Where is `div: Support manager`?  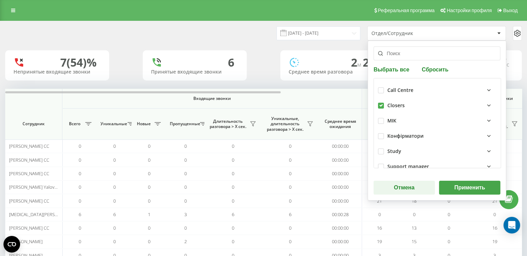 div: Support manager is located at coordinates (408, 166).